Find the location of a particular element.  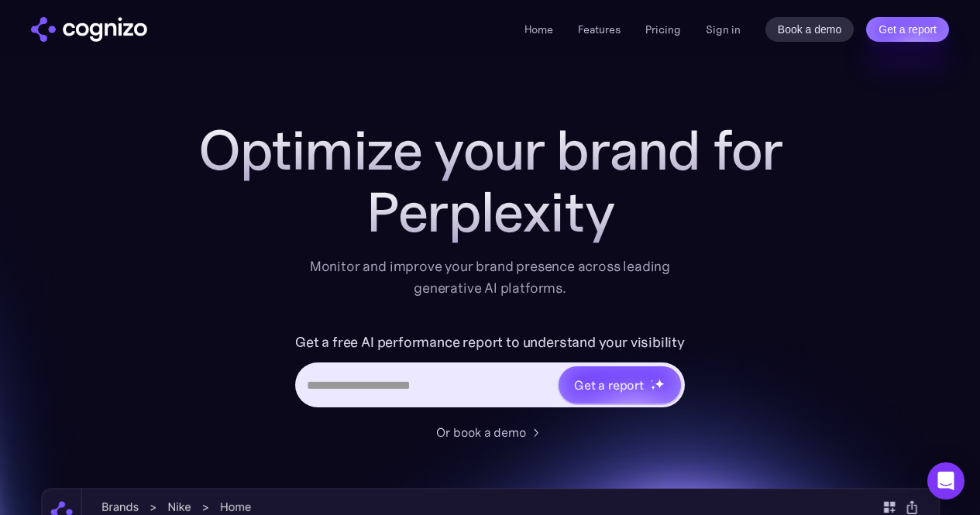

a: Sign in is located at coordinates (722, 30).